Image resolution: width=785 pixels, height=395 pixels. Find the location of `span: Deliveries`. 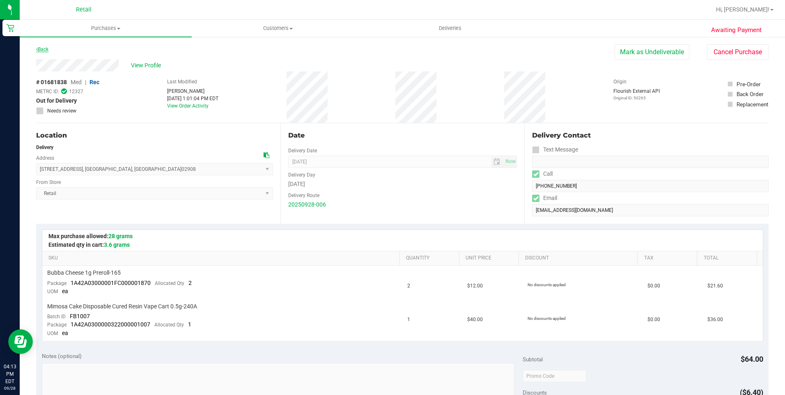

span: Deliveries is located at coordinates (450, 28).